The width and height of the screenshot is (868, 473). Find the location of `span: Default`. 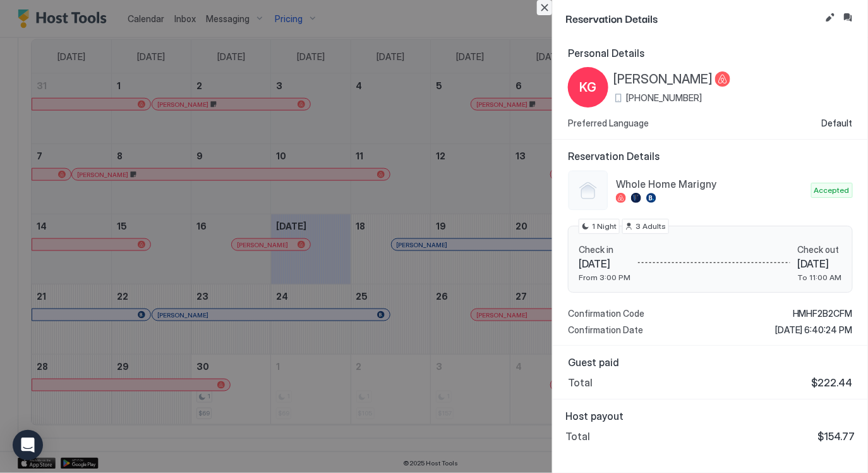

span: Default is located at coordinates (837, 123).